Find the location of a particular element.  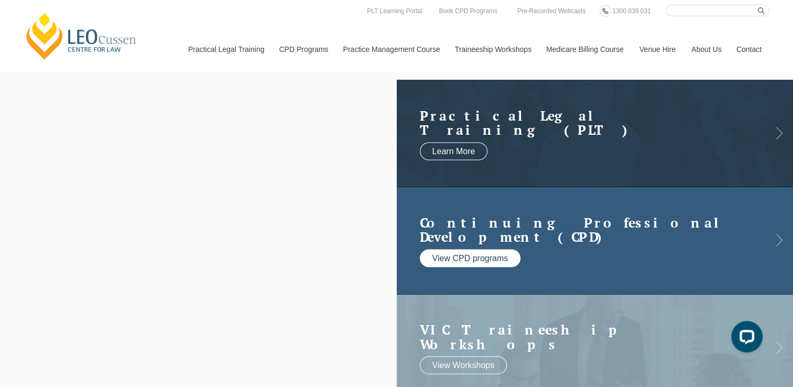

a: View Workshops is located at coordinates (464, 365).